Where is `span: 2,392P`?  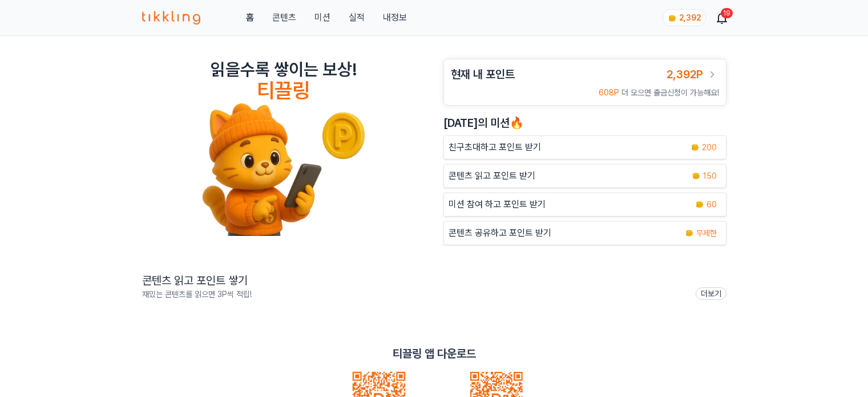
span: 2,392P is located at coordinates (685, 74).